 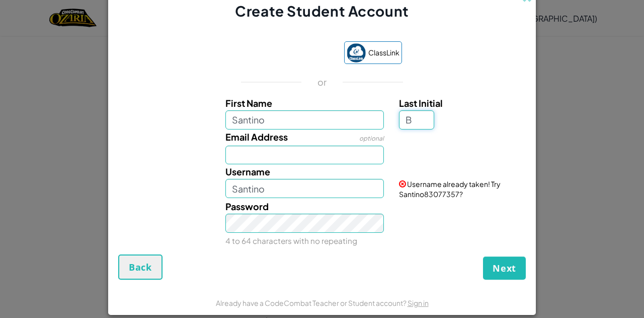 I want to click on span: Username, so click(x=248, y=172).